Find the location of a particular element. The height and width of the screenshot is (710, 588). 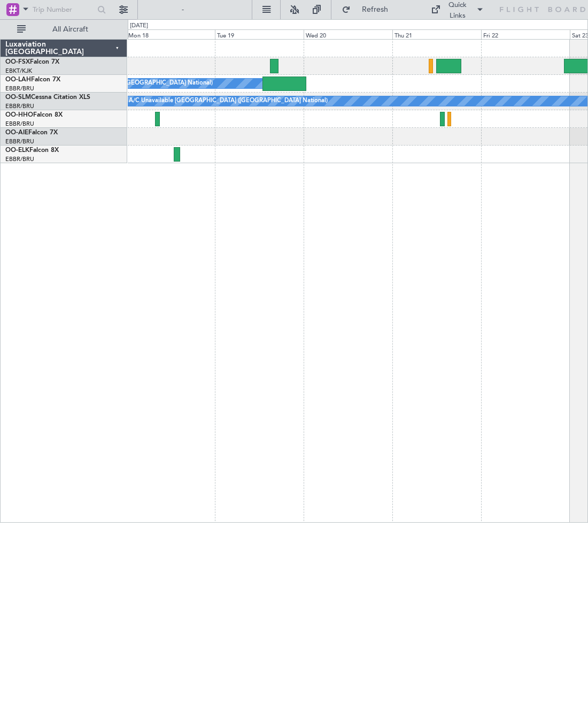

div: Thu 21 is located at coordinates (437, 34).